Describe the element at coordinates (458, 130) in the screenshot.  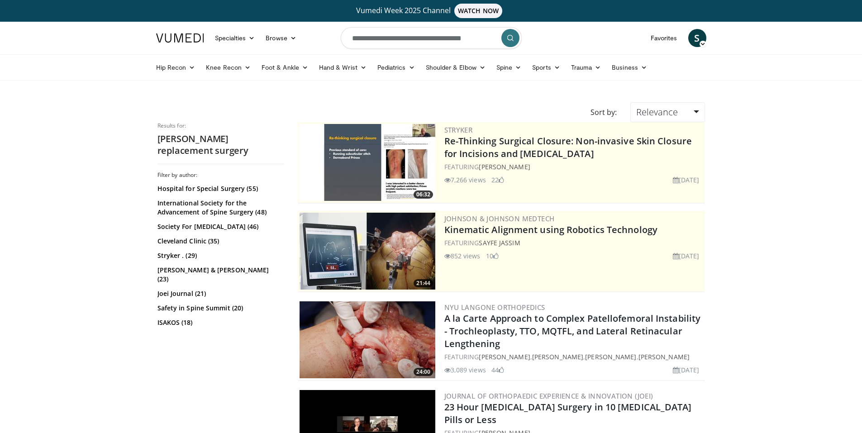
I see `a: Stryker` at that location.